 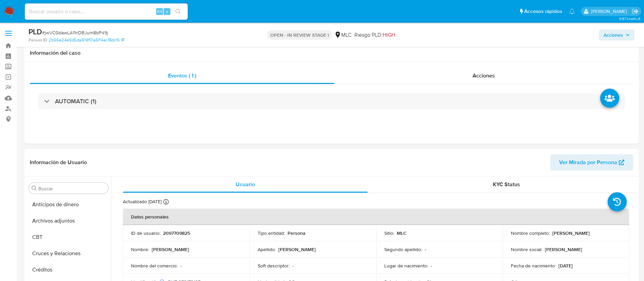 What do you see at coordinates (299, 35) in the screenshot?
I see `p: OPEN - IN REVIEW STAGE I` at bounding box center [299, 35].